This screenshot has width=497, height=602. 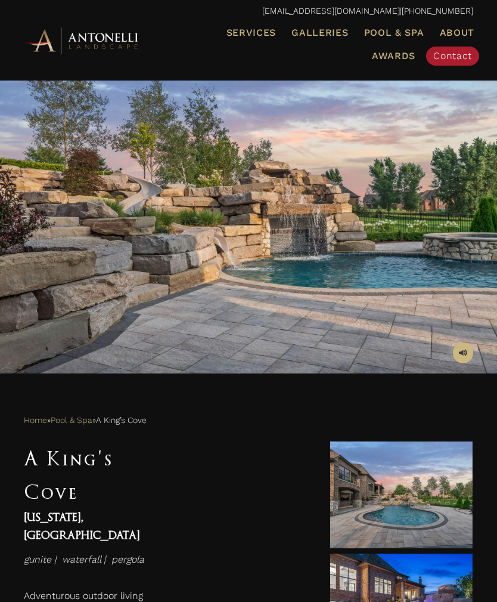 I want to click on a: Awards, so click(x=394, y=56).